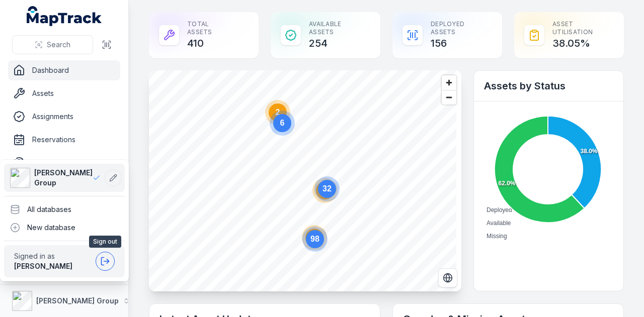 The width and height of the screenshot is (644, 317). I want to click on span: Signed in as, so click(53, 257).